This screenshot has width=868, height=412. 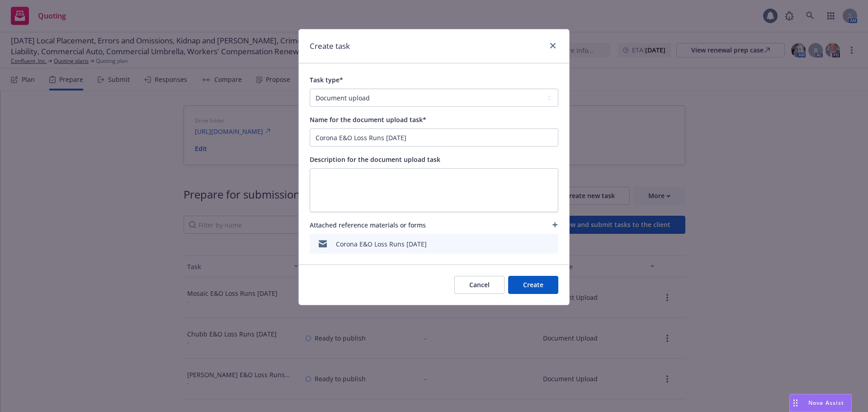 I want to click on div: Drag to move, so click(x=796, y=403).